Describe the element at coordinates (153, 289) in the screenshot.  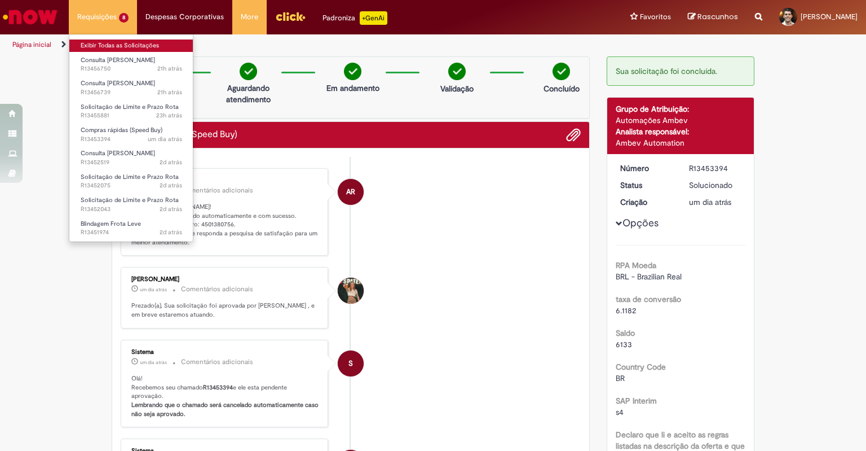
I see `time: 27/08/2025 16:03:34` at that location.